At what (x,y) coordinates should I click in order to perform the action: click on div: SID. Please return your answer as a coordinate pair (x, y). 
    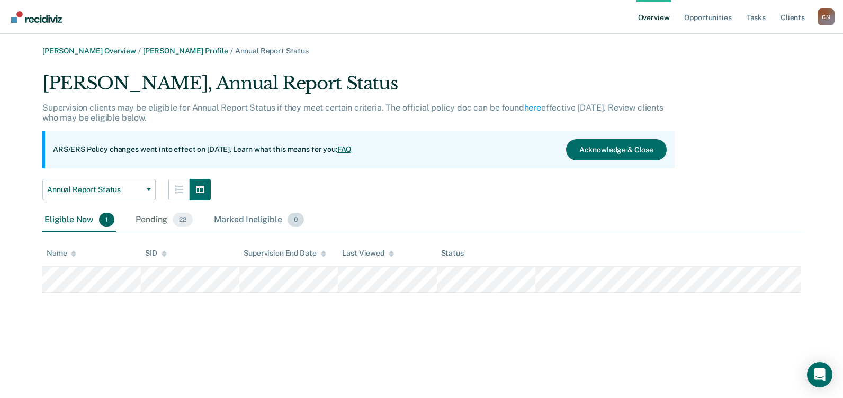
    Looking at the image, I should click on (156, 253).